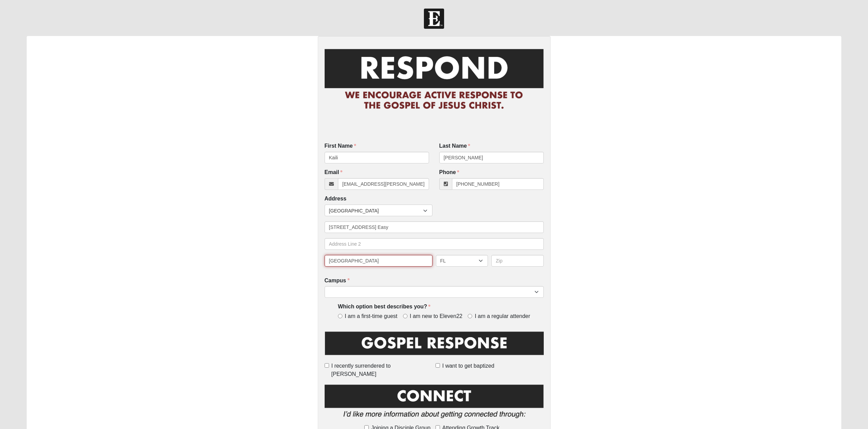 This screenshot has width=868, height=429. What do you see at coordinates (378, 261) in the screenshot?
I see `input: City` at bounding box center [378, 261].